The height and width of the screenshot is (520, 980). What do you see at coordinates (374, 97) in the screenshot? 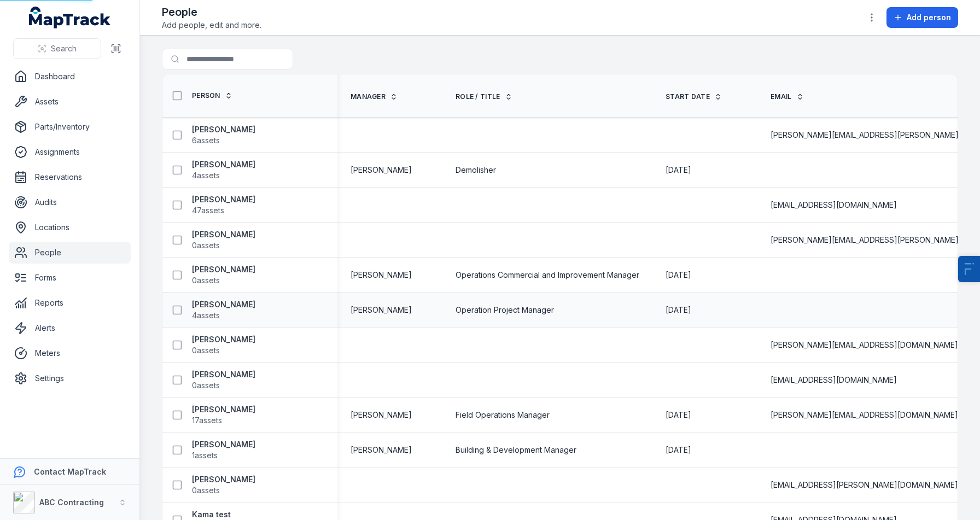
I see `a: Manager` at bounding box center [374, 97].